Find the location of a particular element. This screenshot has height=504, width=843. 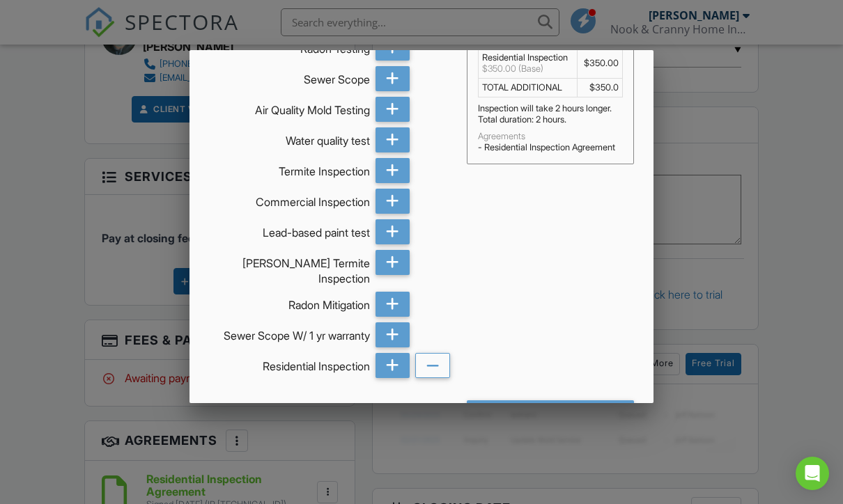

div: Commercial Inspection is located at coordinates (289, 199).